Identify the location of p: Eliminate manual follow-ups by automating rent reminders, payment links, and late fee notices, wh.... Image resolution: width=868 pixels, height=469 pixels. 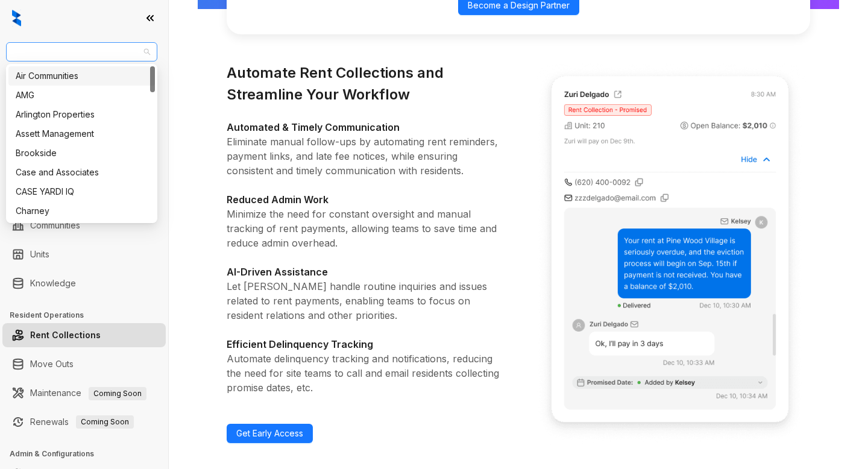
(365, 156).